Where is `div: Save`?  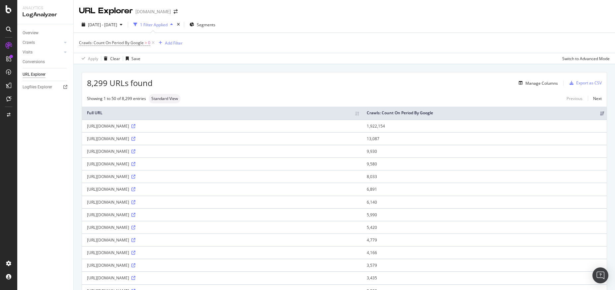
div: Save is located at coordinates (136, 58).